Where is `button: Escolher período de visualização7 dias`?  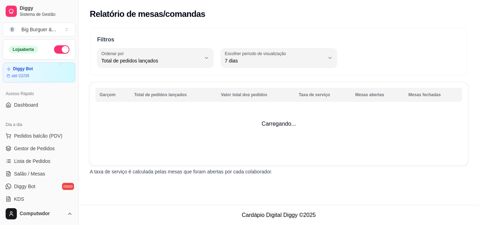
button: Escolher período de visualização7 dias is located at coordinates (279, 58).